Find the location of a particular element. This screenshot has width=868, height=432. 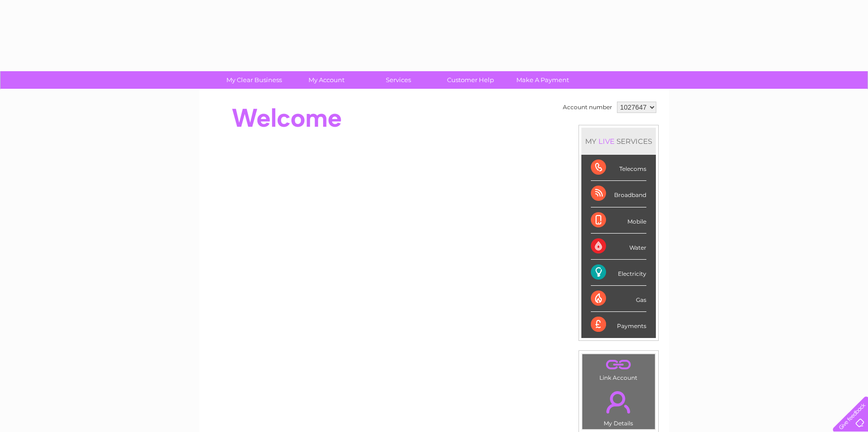

td: Account number is located at coordinates (587, 107).